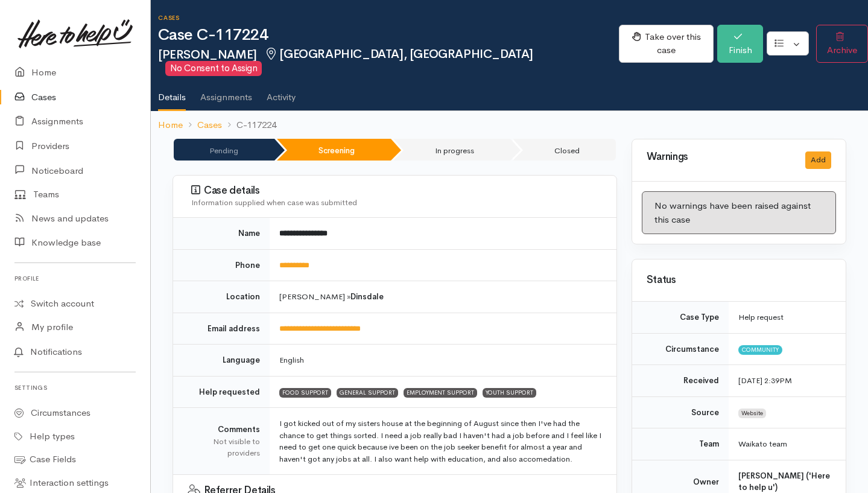 The image size is (868, 493). I want to click on span: GENERAL SUPPORT, so click(367, 393).